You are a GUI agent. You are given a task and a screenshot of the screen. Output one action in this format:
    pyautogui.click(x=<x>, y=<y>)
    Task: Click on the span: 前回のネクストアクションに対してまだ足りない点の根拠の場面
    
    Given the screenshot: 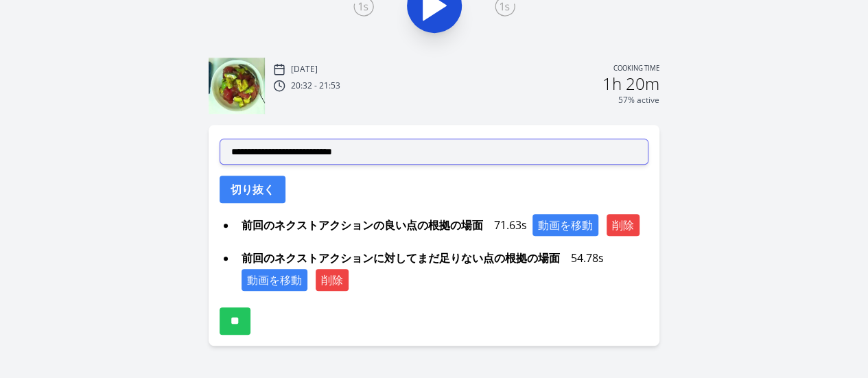 What is the action you would take?
    pyautogui.click(x=401, y=258)
    